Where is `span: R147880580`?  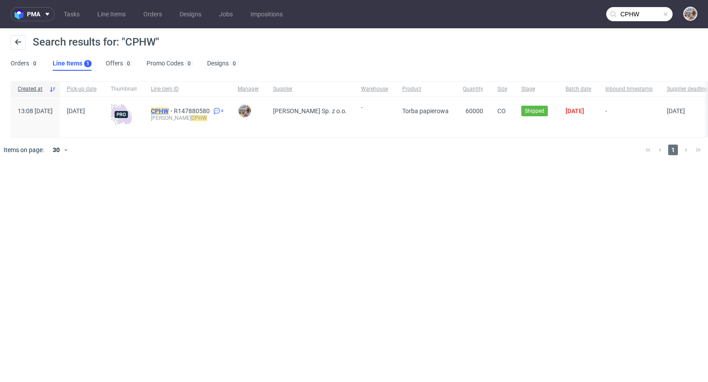
span: R147880580 is located at coordinates (192, 111).